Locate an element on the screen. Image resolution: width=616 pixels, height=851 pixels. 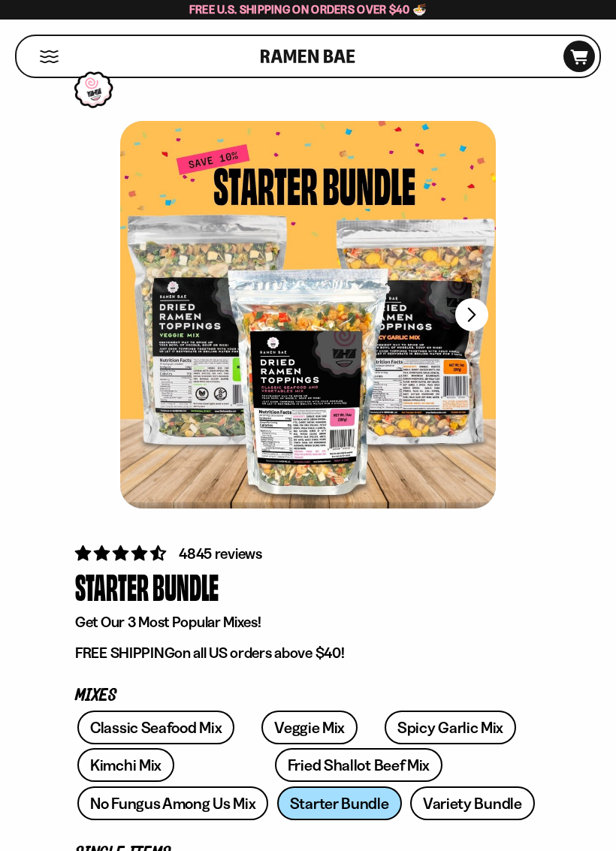
a: Classic Seafood Mix is located at coordinates (156, 727).